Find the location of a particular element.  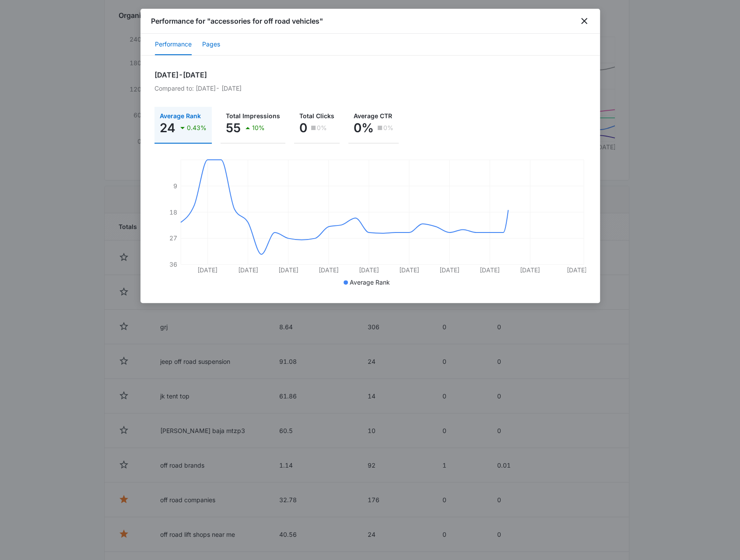

p: 24 is located at coordinates (168, 128).